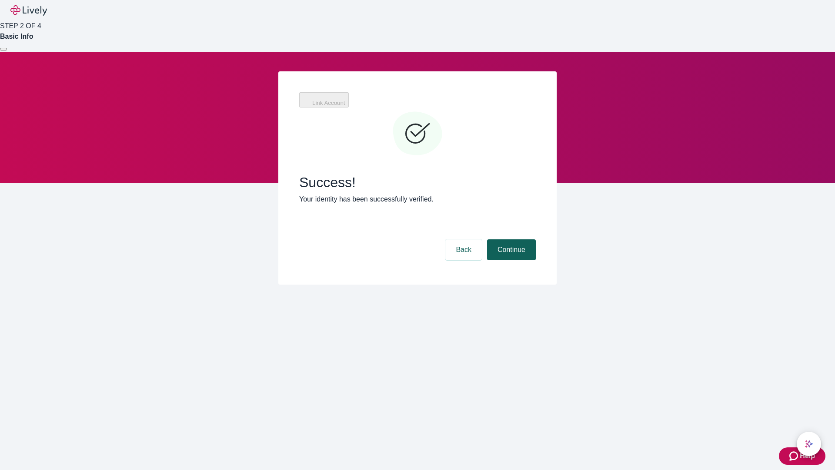 This screenshot has height=470, width=835. Describe the element at coordinates (809, 444) in the screenshot. I see `button: chat` at that location.